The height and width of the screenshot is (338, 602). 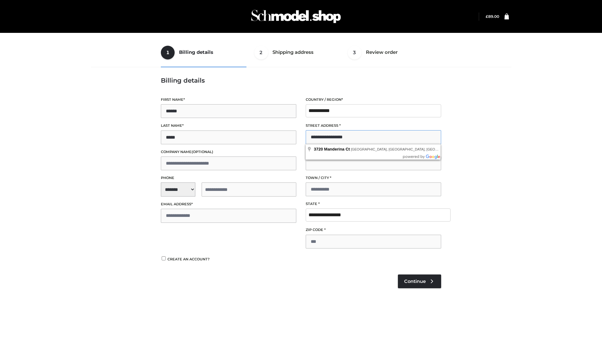 What do you see at coordinates (164, 259) in the screenshot?
I see `input: Create an account?` at bounding box center [164, 259].